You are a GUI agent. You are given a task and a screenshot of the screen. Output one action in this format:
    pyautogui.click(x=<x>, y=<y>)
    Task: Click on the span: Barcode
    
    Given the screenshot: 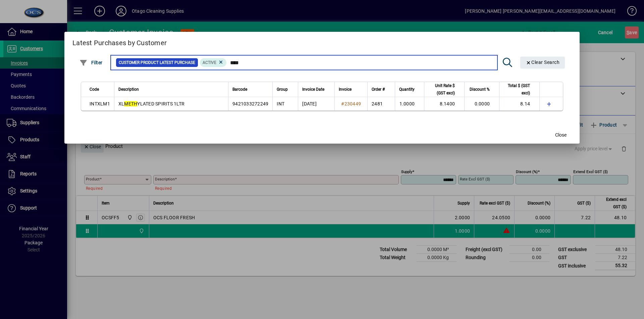 What is the action you would take?
    pyautogui.click(x=240, y=90)
    